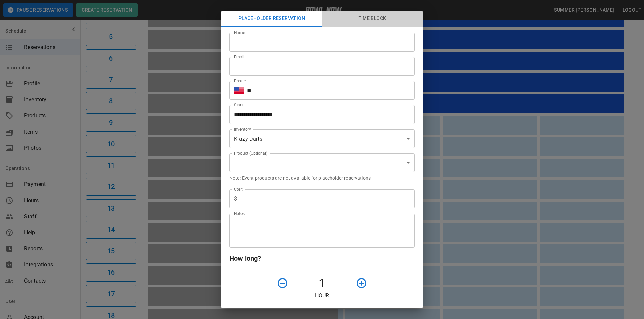 This screenshot has width=644, height=319. What do you see at coordinates (322, 139) in the screenshot?
I see `div: Krazy Darts` at bounding box center [322, 139].